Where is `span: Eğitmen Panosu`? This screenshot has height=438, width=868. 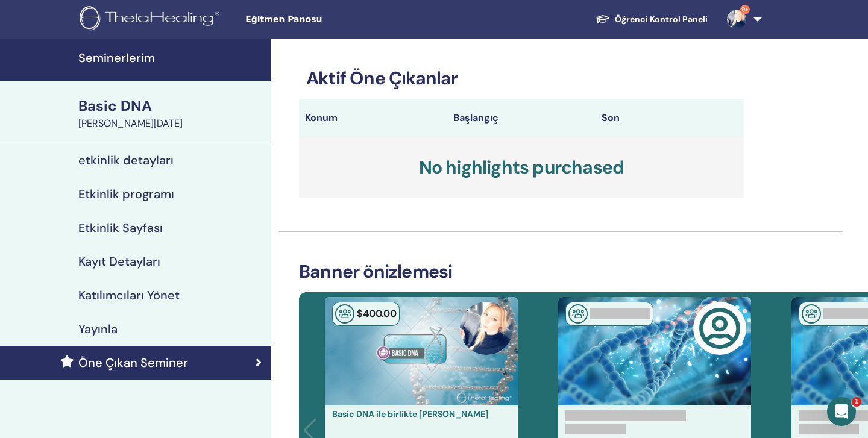
span: Eğitmen Panosu is located at coordinates (336, 19).